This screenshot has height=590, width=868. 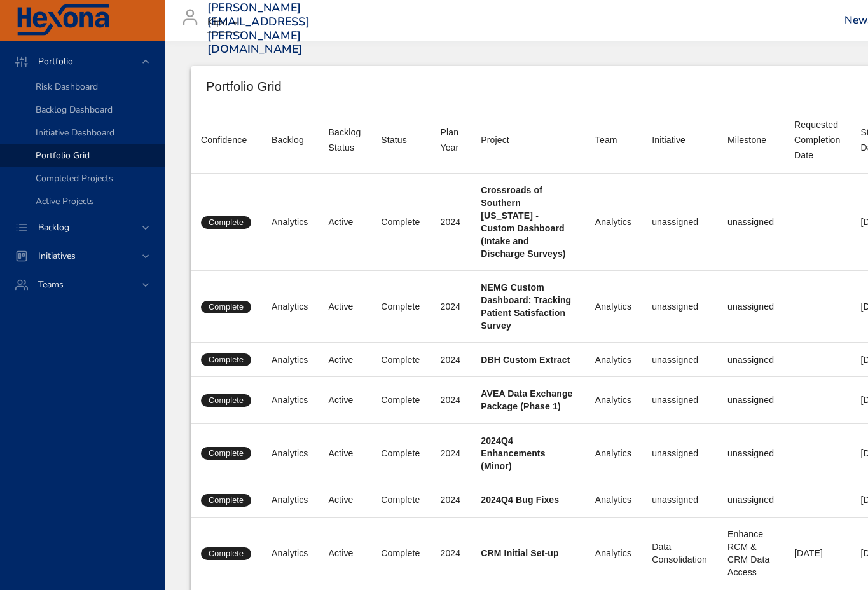 I want to click on div: Data Consolidation, so click(x=679, y=553).